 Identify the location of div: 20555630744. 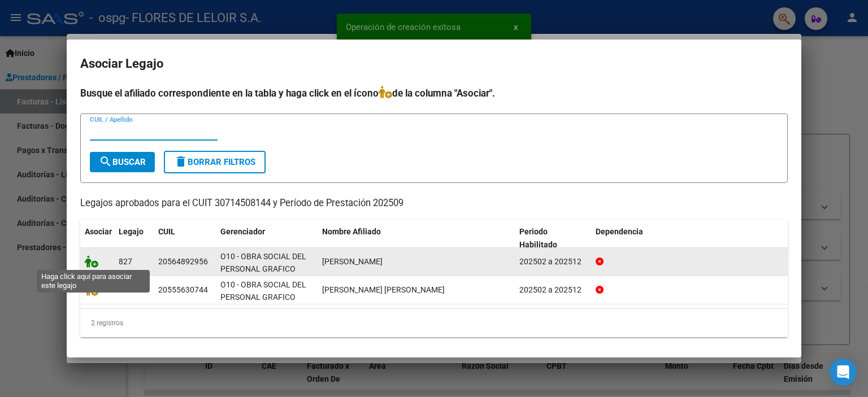
(183, 289).